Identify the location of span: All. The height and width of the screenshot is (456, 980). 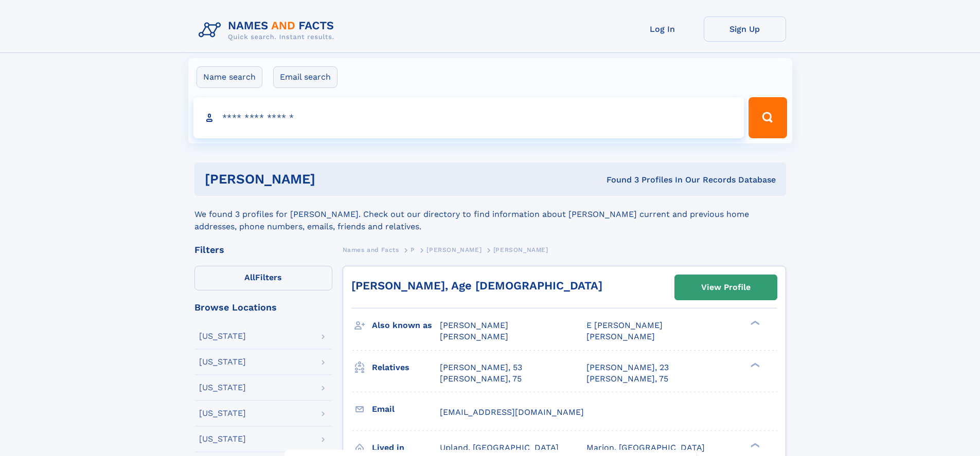
(249, 277).